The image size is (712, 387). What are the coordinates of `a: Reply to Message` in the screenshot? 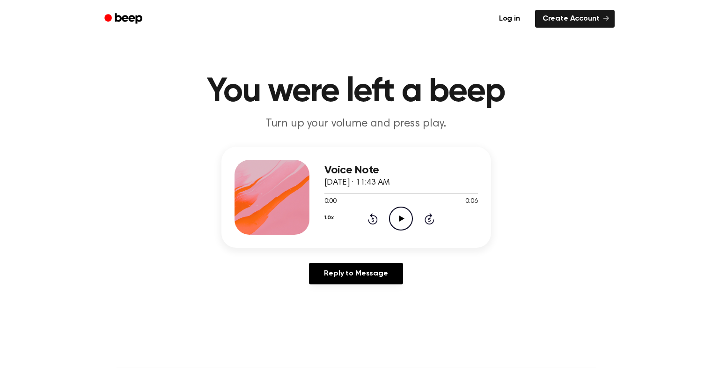 It's located at (356, 273).